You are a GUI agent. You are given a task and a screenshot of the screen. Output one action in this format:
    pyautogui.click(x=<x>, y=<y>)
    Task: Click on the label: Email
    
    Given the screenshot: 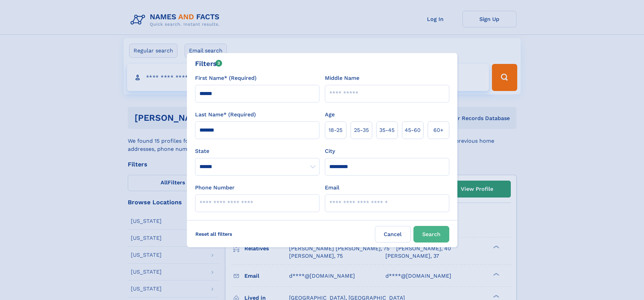 What is the action you would take?
    pyautogui.click(x=332, y=188)
    